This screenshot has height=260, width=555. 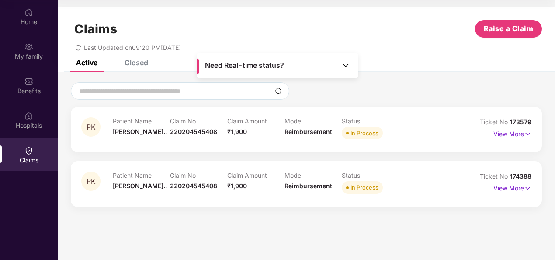 What do you see at coordinates (78, 47) in the screenshot?
I see `span: redo` at bounding box center [78, 47].